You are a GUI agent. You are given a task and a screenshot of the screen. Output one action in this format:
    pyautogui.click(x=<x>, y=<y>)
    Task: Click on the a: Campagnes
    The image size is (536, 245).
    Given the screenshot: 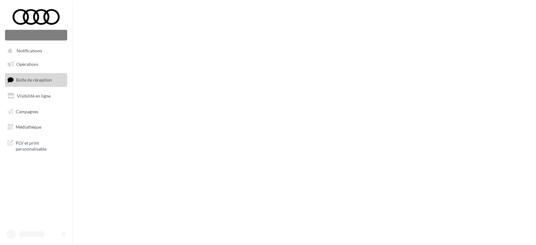 What is the action you would take?
    pyautogui.click(x=36, y=112)
    